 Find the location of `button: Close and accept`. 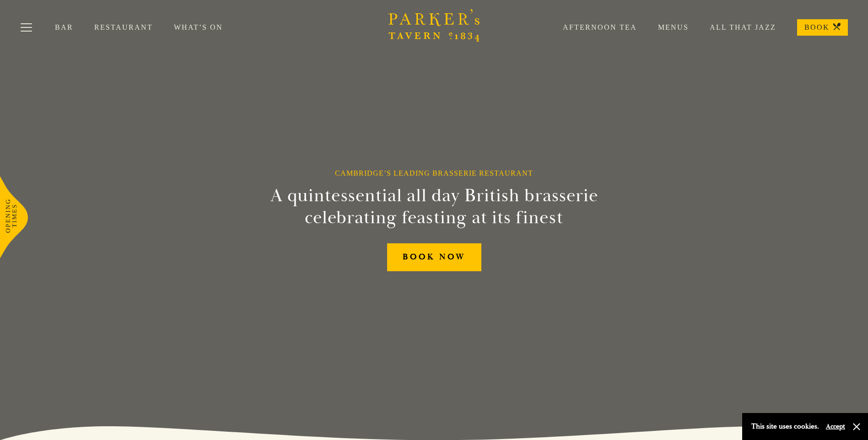

button: Close and accept is located at coordinates (856, 427).